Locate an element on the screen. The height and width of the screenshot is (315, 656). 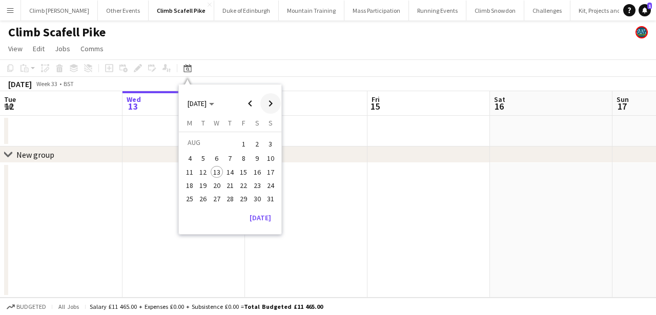
button: 13-08-2025 is located at coordinates (217, 172).